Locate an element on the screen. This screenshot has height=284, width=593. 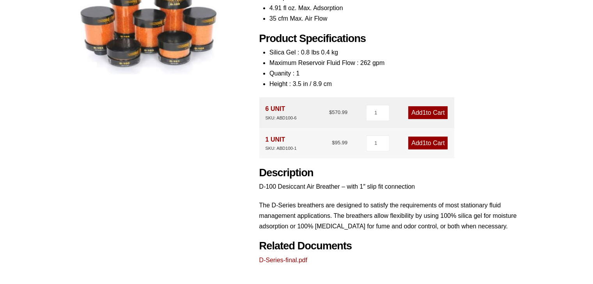
a: D-Series-final.pdf is located at coordinates (283, 260).